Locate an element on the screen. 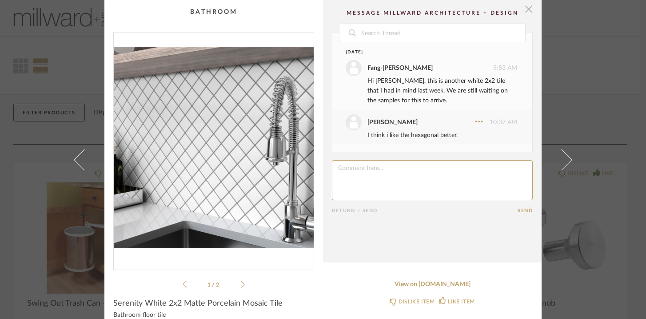 The height and width of the screenshot is (319, 646). img: ce8f144d-f468-4fa3-8d3a-69ff3d7aeb36_1000x1000.jpg is located at coordinates (214, 147).